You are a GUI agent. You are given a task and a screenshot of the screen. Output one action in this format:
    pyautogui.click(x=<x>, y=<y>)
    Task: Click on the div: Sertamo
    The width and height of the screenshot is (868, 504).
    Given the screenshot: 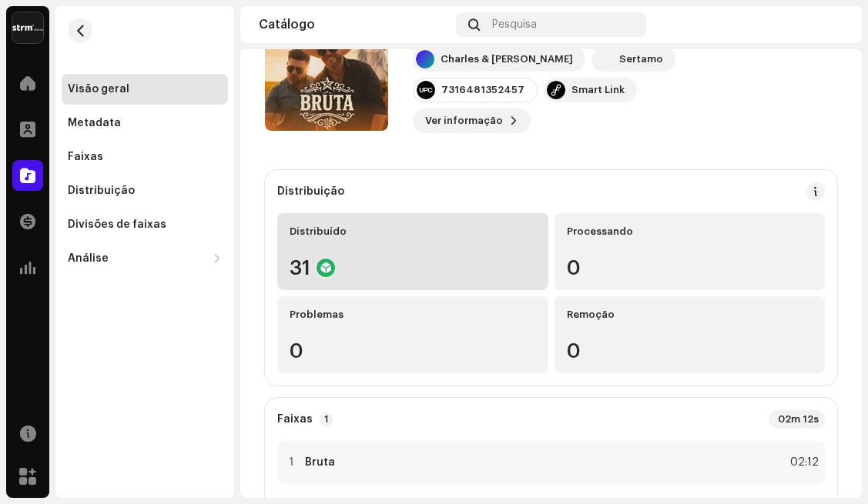 What is the action you would take?
    pyautogui.click(x=640, y=59)
    